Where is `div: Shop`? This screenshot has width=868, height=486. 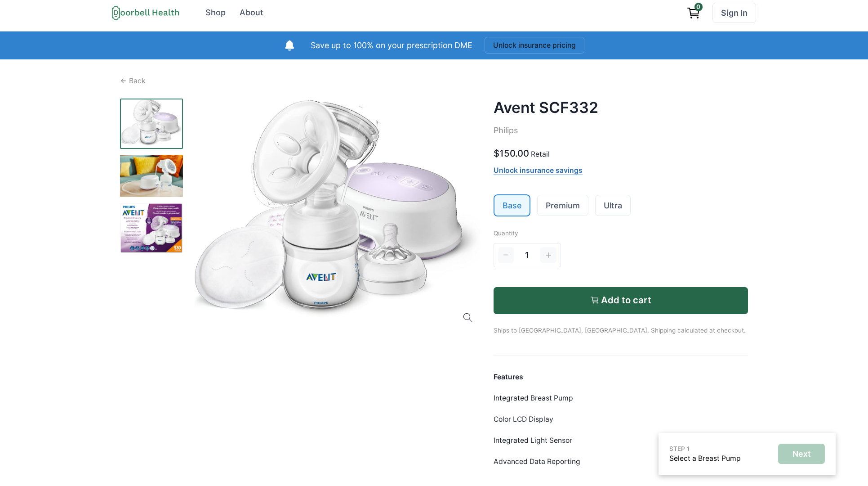
div: Shop is located at coordinates (216, 13).